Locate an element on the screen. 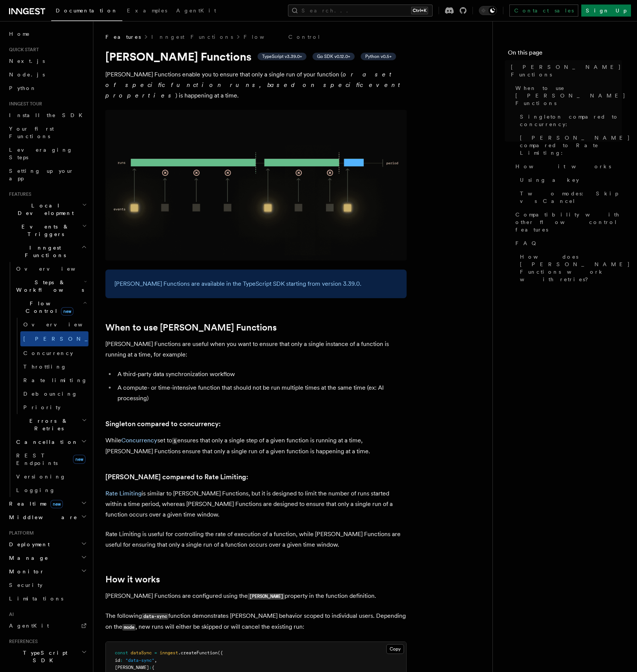 The height and width of the screenshot is (672, 637). span: Priority is located at coordinates (42, 408).